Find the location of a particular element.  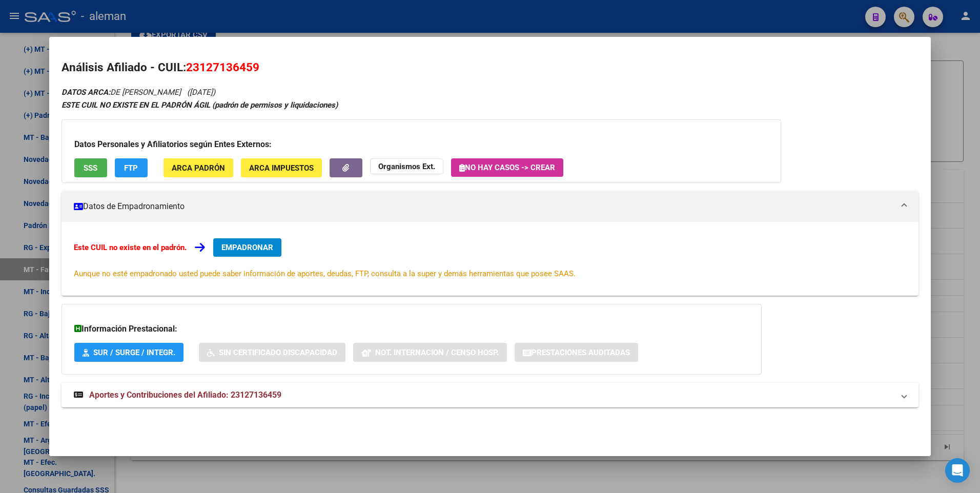

h2: Análisis Afiliado - CUIL: is located at coordinates (490, 67).